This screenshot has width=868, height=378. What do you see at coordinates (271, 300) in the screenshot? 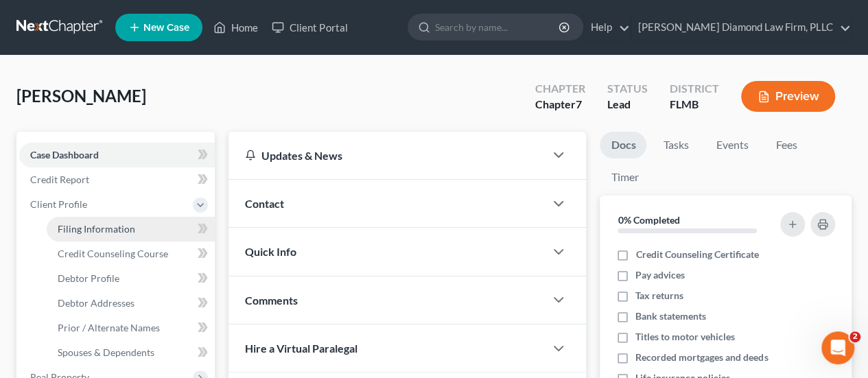
I see `span: Comments` at bounding box center [271, 300].